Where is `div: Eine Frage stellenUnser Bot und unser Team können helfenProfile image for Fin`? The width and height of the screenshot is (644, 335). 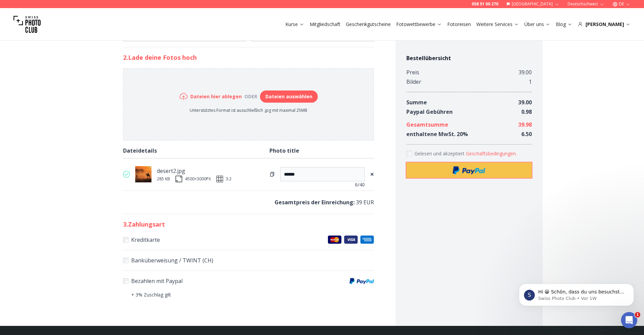
div: Eine Frage stellenUnser Bot und unser Team können helfenProfile image for Fin is located at coordinates (67, 172).